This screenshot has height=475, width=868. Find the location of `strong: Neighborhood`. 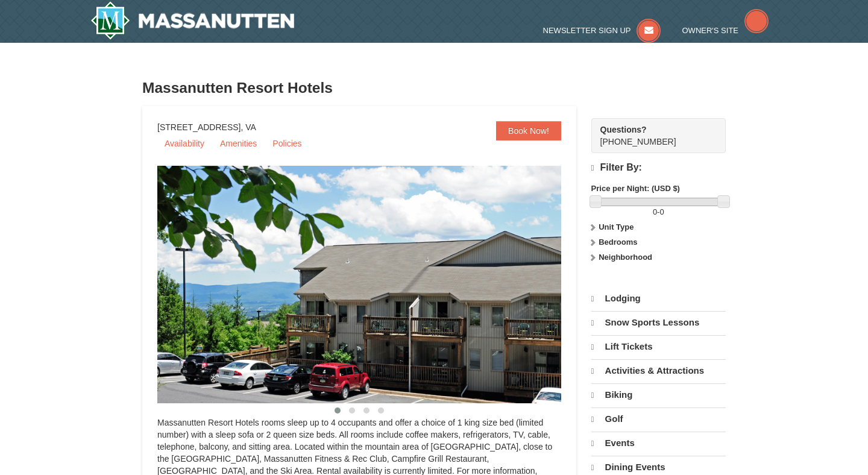

strong: Neighborhood is located at coordinates (625, 257).